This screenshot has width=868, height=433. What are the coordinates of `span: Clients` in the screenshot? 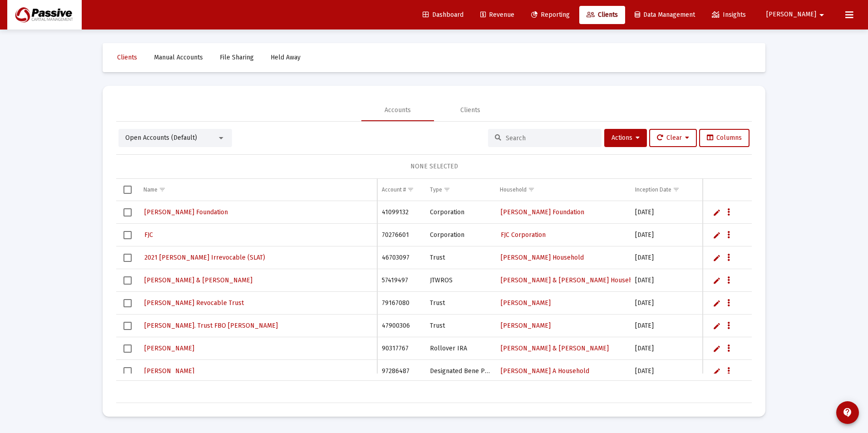 It's located at (602, 14).